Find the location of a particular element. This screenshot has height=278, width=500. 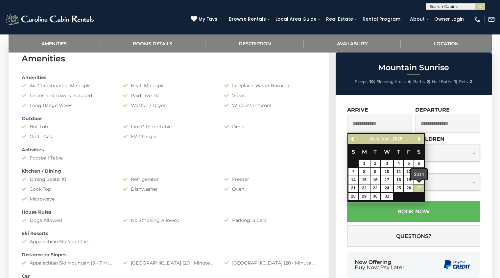

div: Parking: 3 Cars is located at coordinates (270, 220).